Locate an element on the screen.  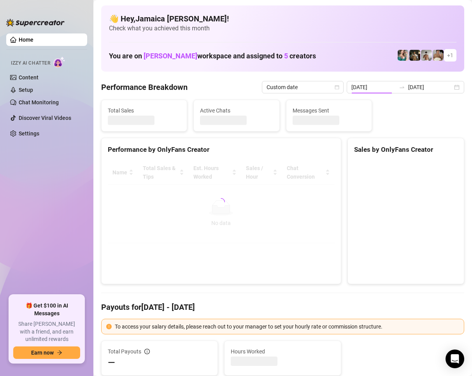
span: 5 is located at coordinates (286, 56).